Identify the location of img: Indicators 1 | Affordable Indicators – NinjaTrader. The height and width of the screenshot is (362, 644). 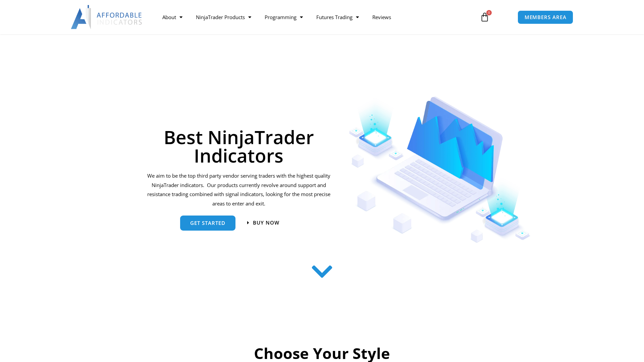
(440, 170).